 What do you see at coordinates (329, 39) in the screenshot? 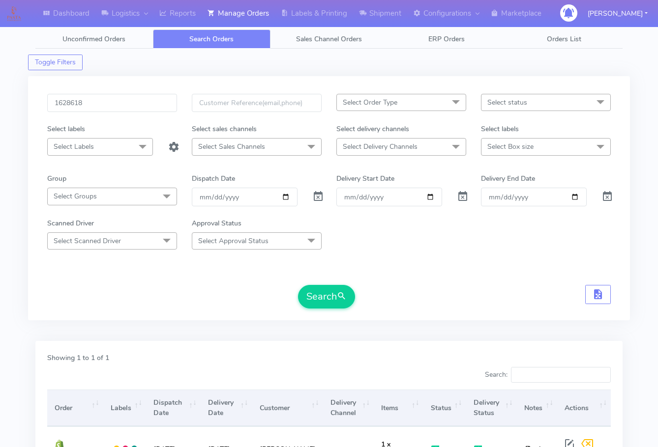
I see `span: Sales Channel Orders` at bounding box center [329, 39].